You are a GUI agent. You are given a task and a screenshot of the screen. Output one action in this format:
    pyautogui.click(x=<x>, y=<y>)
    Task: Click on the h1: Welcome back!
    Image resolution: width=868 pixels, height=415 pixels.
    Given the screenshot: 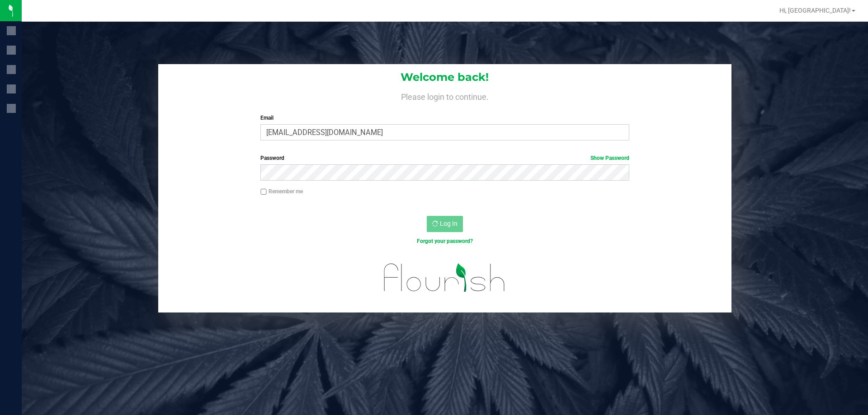 What is the action you would take?
    pyautogui.click(x=445, y=77)
    